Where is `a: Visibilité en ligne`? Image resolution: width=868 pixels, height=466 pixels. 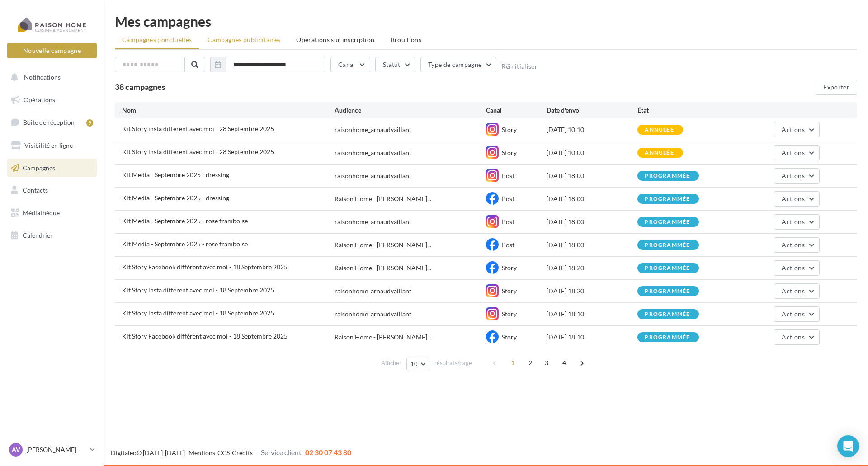 a: Visibilité en ligne is located at coordinates (52, 146).